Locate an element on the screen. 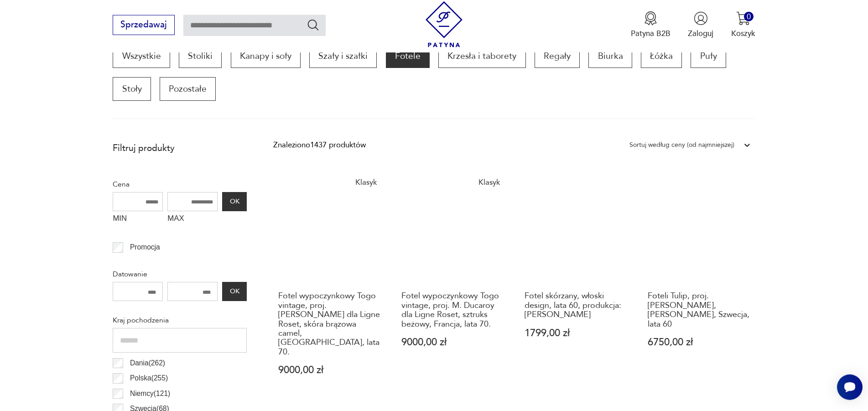 The image size is (868, 411). a: Stoły is located at coordinates (131, 89).